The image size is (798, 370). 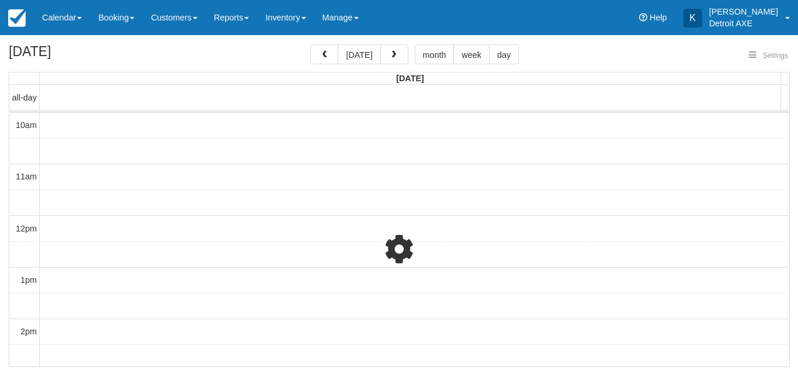 I want to click on span: all-day, so click(x=25, y=98).